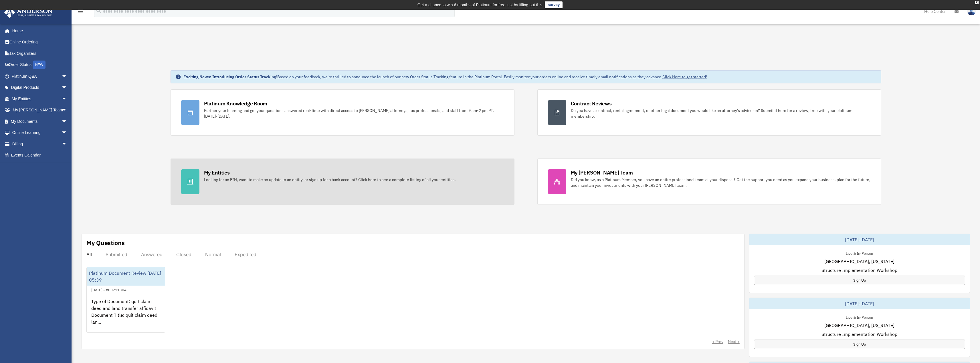 This screenshot has width=980, height=363. I want to click on a: survey, so click(553, 5).